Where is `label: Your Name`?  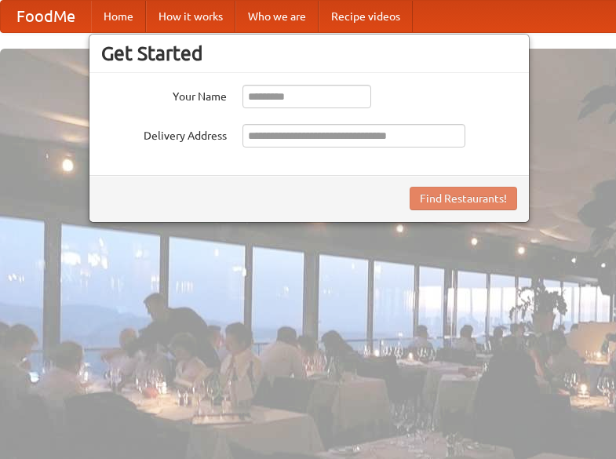 label: Your Name is located at coordinates (164, 94).